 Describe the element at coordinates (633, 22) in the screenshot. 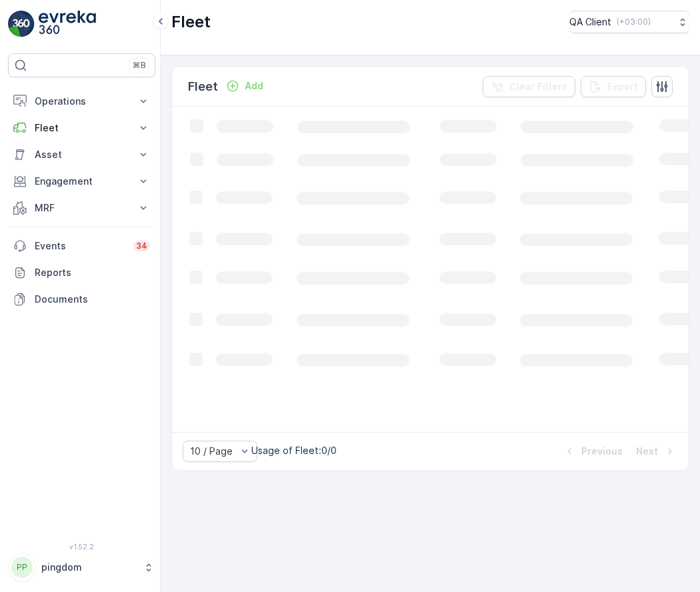

I see `p: ( +03:00 )` at that location.